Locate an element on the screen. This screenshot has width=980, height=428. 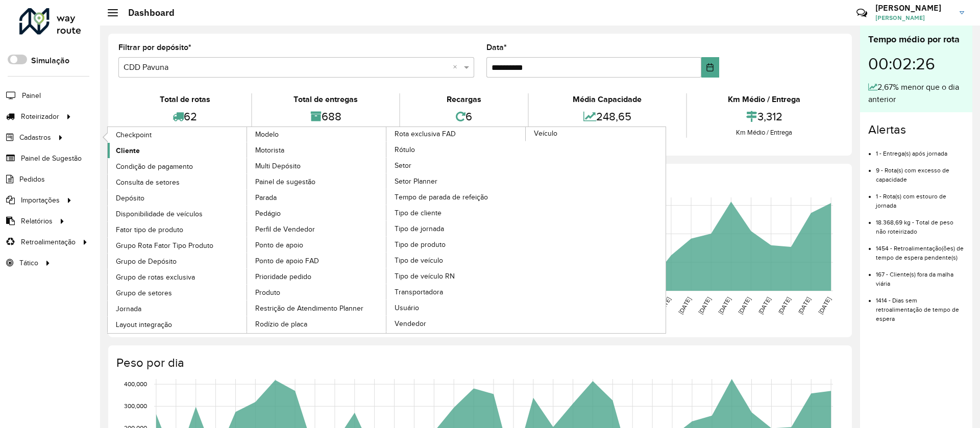
span: Rodízio de placa is located at coordinates (281, 324).